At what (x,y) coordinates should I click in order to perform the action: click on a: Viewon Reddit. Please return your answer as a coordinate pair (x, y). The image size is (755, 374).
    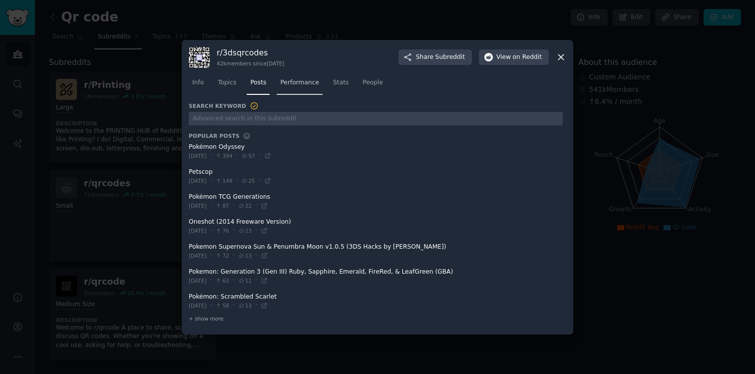
    Looking at the image, I should click on (514, 57).